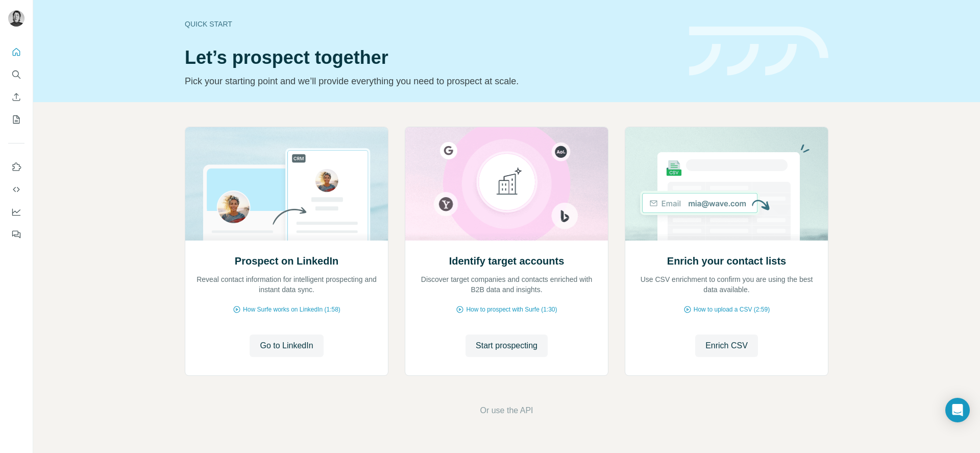 The image size is (980, 453). I want to click on img: Enrich your contact lists, so click(726, 184).